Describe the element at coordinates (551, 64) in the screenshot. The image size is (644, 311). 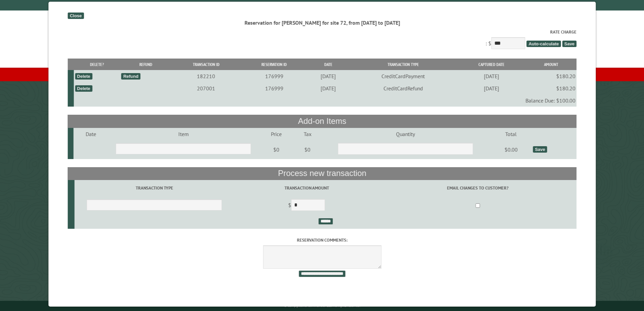
I see `th: Amount` at that location.